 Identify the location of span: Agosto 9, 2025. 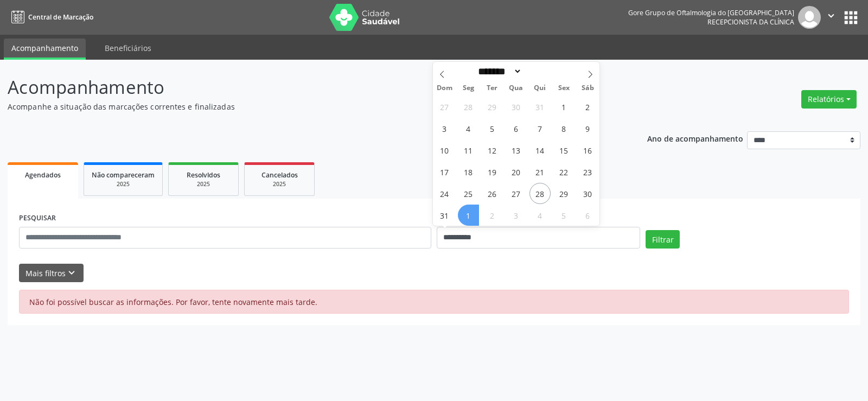
(587, 128).